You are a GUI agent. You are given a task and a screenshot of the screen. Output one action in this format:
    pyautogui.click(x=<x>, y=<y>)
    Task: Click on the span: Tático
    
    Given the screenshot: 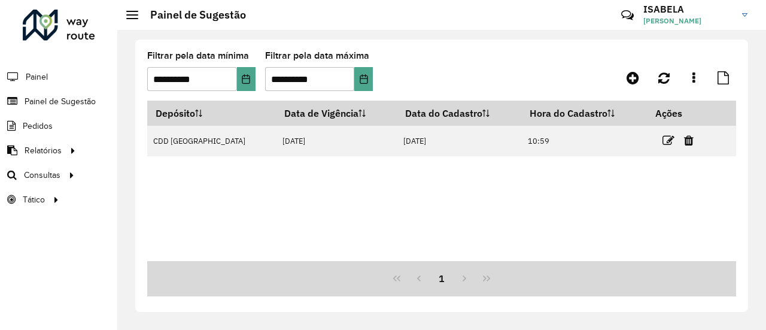 What is the action you would take?
    pyautogui.click(x=34, y=199)
    